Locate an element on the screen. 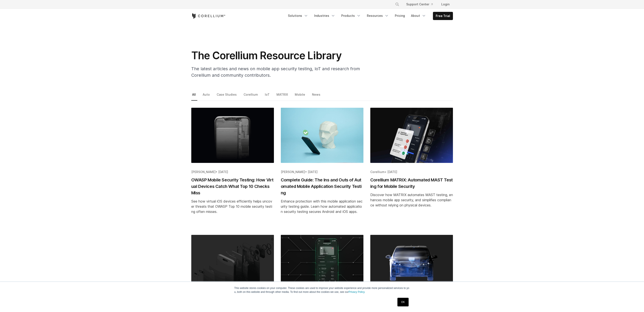 Image resolution: width=644 pixels, height=312 pixels. div: See how virtual iOS devices efficiently helps uncover threats that OWASP Top 10 mobile security t... is located at coordinates (232, 206).